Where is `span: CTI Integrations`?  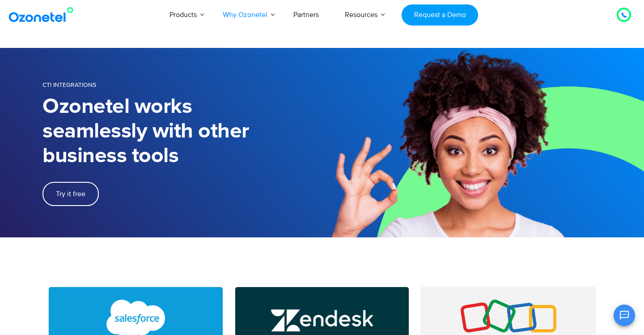 span: CTI Integrations is located at coordinates (69, 85).